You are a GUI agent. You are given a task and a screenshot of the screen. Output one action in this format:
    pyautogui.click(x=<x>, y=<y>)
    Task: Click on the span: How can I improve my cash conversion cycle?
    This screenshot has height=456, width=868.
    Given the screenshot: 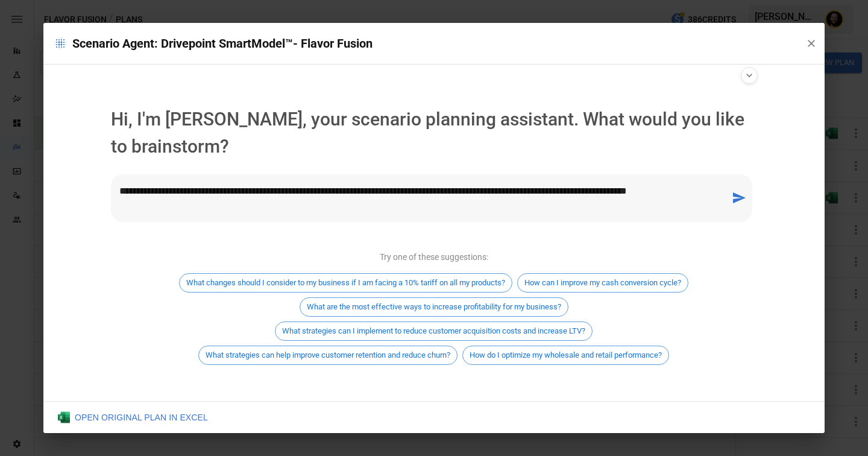 What is the action you would take?
    pyautogui.click(x=602, y=282)
    